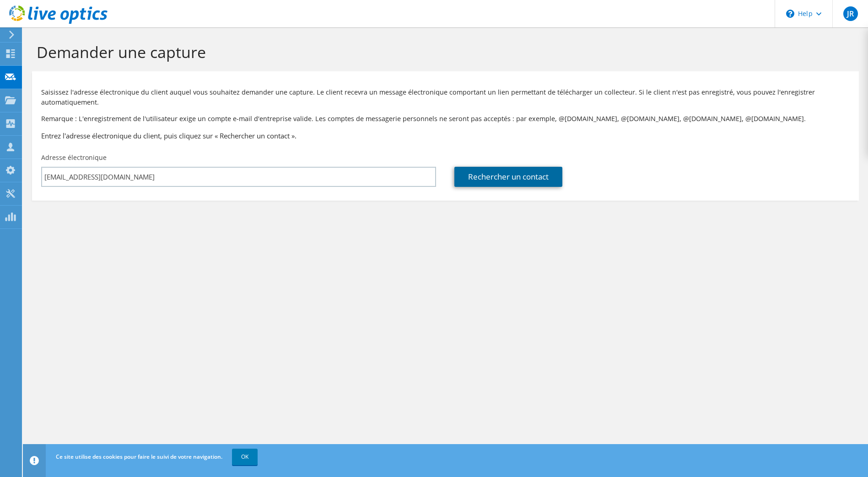  Describe the element at coordinates (74, 158) in the screenshot. I see `label: Adresse électronique` at that location.